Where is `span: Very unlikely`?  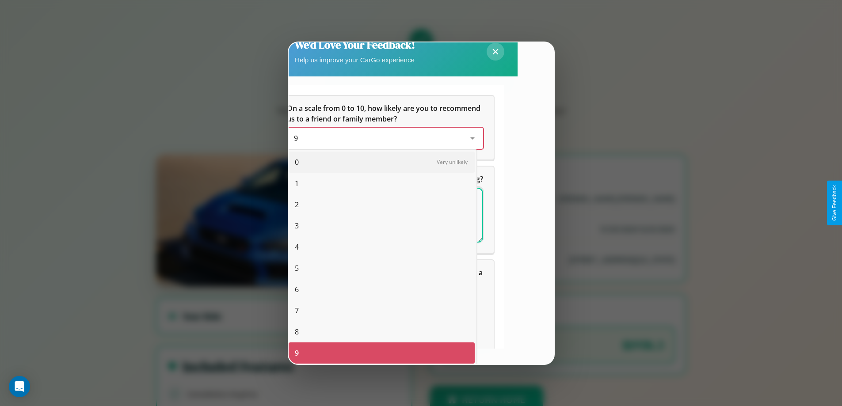
span: Very unlikely is located at coordinates (452, 162).